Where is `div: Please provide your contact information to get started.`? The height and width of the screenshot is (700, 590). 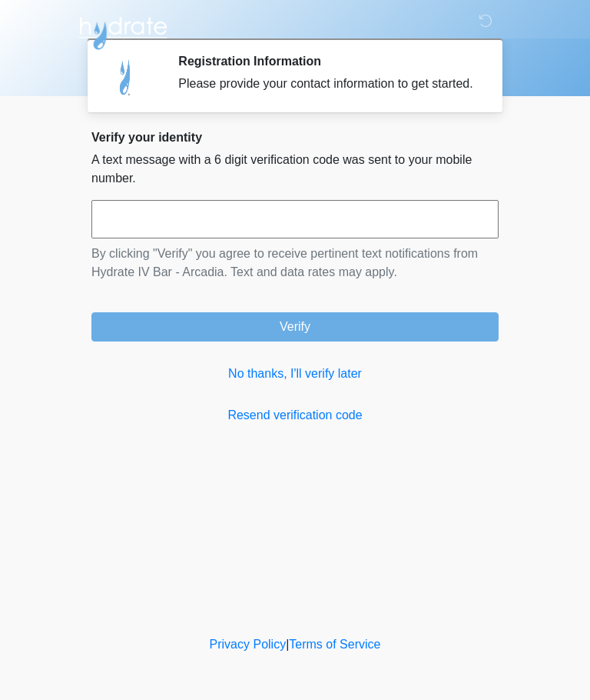
div: Please provide your contact information to get started. is located at coordinates (326, 83).